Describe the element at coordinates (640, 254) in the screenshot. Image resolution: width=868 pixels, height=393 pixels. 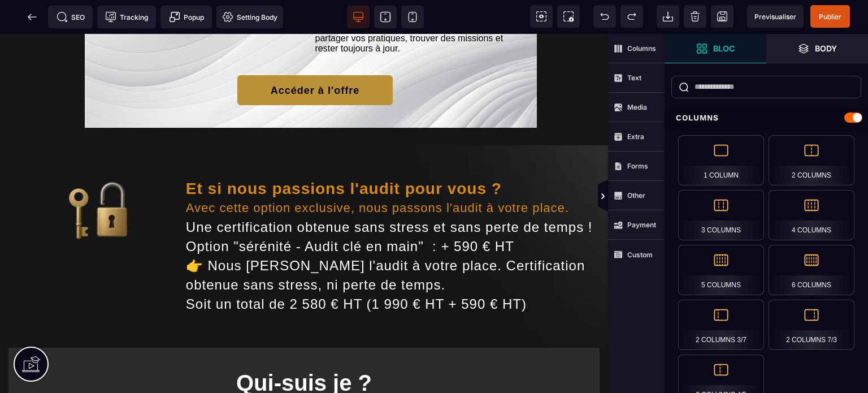
I see `strong: Custom` at that location.